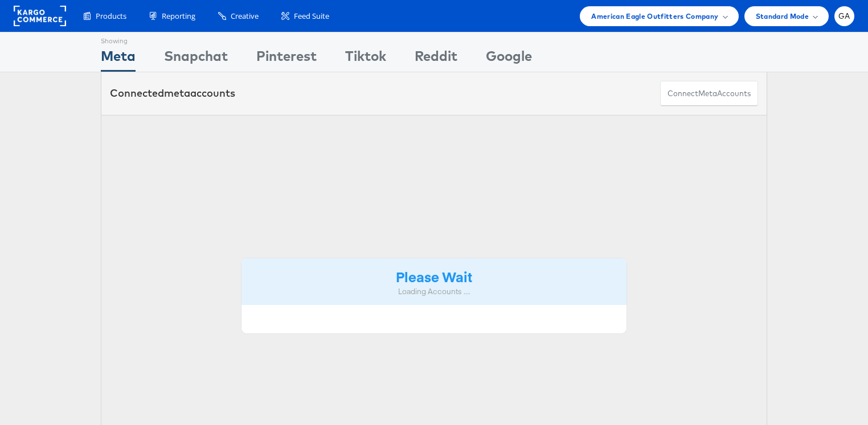 The width and height of the screenshot is (868, 425). Describe the element at coordinates (178, 16) in the screenshot. I see `span: Reporting` at that location.